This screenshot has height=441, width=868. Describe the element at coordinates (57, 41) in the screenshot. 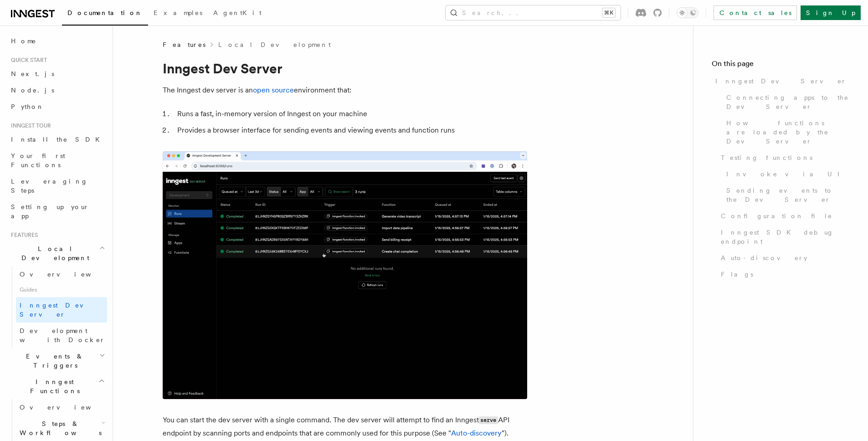

I see `a: Home` at that location.